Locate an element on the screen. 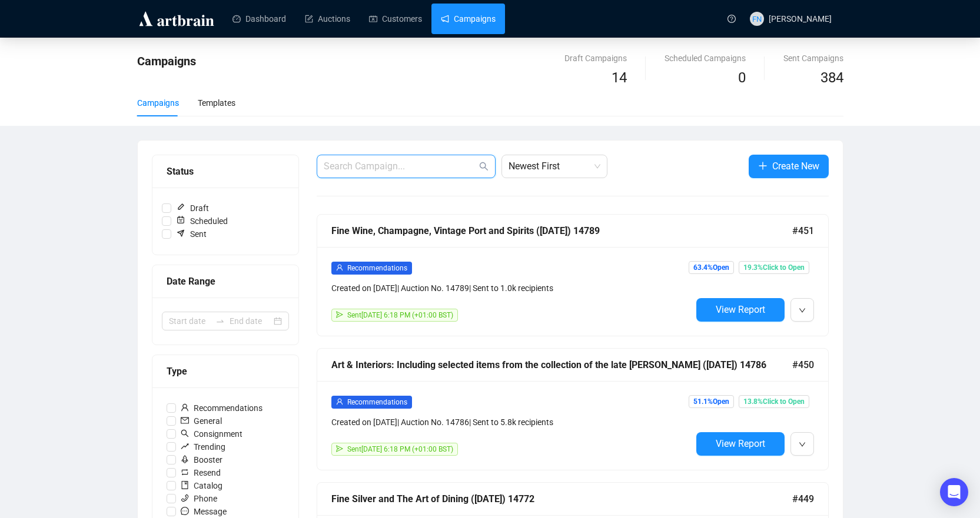 The width and height of the screenshot is (980, 518). span: rocket is located at coordinates (185, 460).